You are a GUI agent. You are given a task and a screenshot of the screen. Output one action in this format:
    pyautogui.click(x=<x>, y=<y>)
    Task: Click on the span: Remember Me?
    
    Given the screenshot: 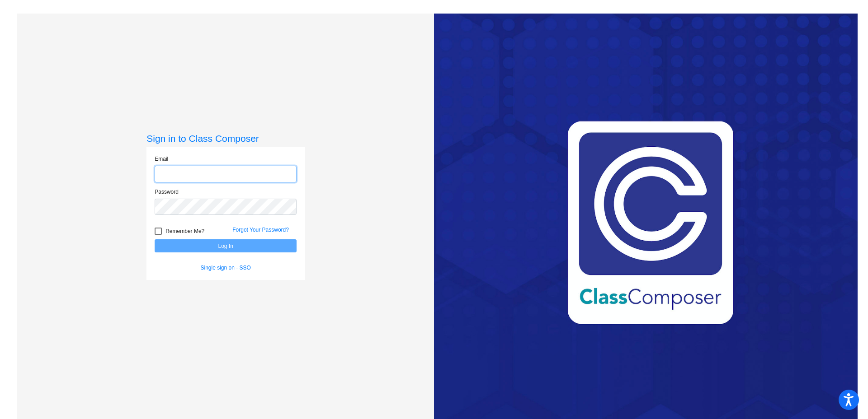 What is the action you would take?
    pyautogui.click(x=185, y=231)
    